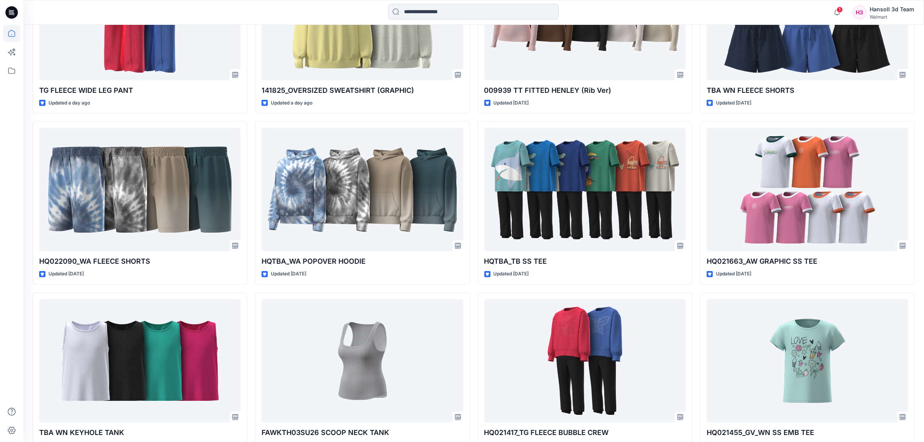 Image resolution: width=924 pixels, height=442 pixels. I want to click on div: H3, so click(860, 12).